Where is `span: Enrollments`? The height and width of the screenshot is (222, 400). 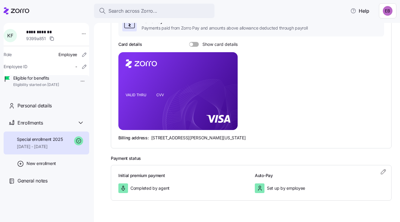 span: Enrollments is located at coordinates (30, 122).